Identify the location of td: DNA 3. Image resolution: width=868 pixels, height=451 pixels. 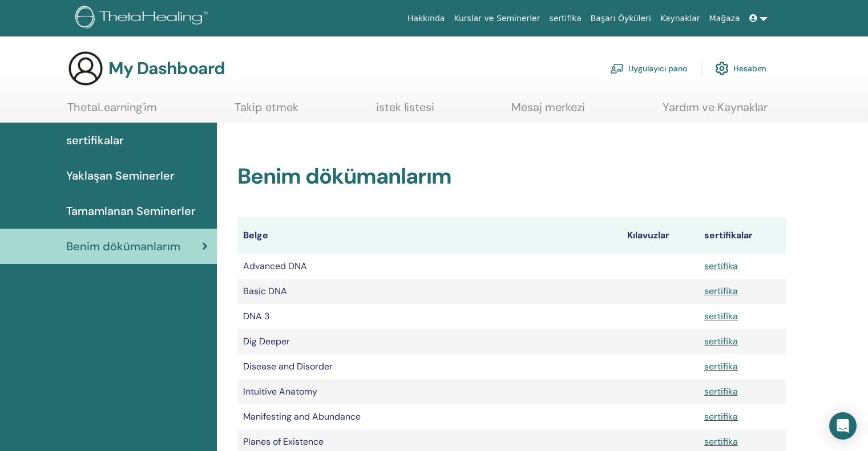
(429, 317).